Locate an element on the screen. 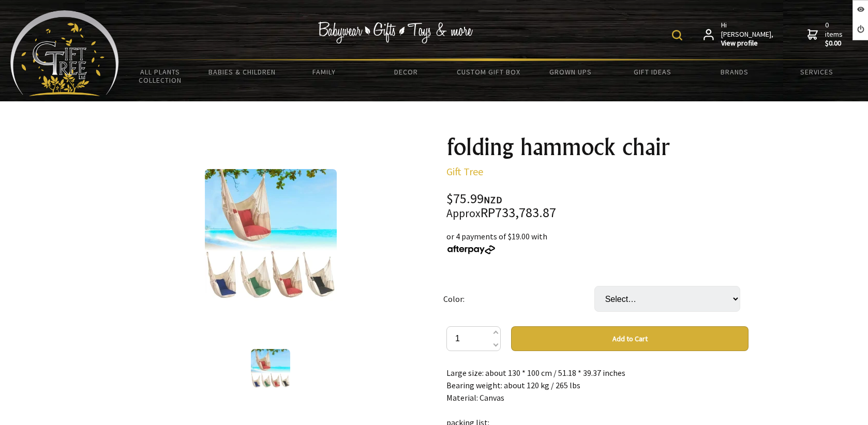 The image size is (868, 425). img: Babywear - Gifts - Toys & more is located at coordinates (396, 32).